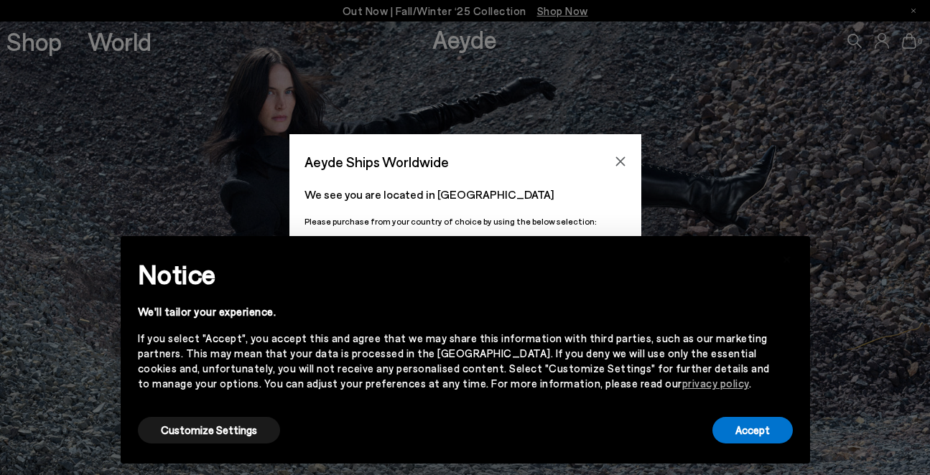  I want to click on span: Aeyde Ships Worldwide, so click(376, 162).